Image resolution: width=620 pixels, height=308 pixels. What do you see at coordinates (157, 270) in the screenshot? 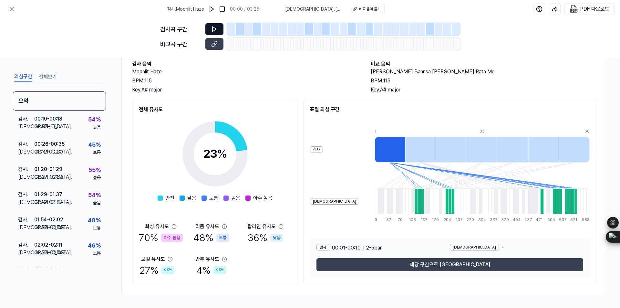
I see `div: 27 %` at bounding box center [157, 270].